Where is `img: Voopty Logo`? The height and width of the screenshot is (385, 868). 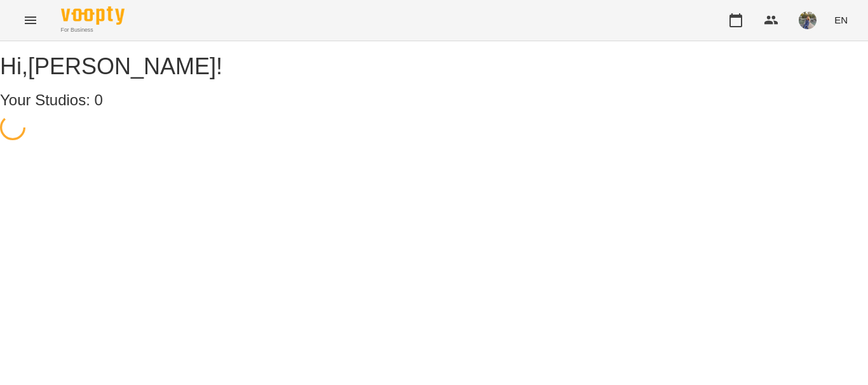 img: Voopty Logo is located at coordinates (92, 15).